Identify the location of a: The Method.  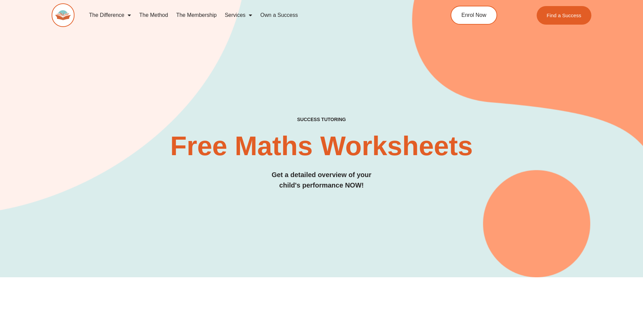
(153, 15).